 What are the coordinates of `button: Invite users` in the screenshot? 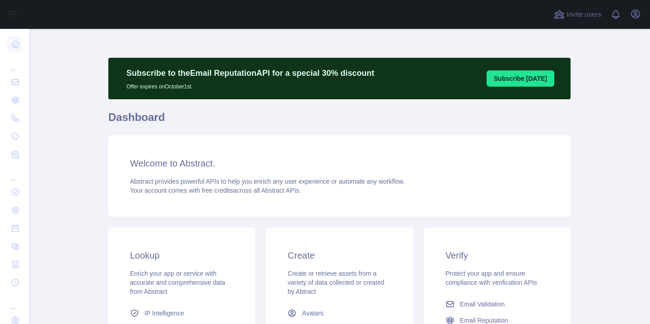 It's located at (577, 14).